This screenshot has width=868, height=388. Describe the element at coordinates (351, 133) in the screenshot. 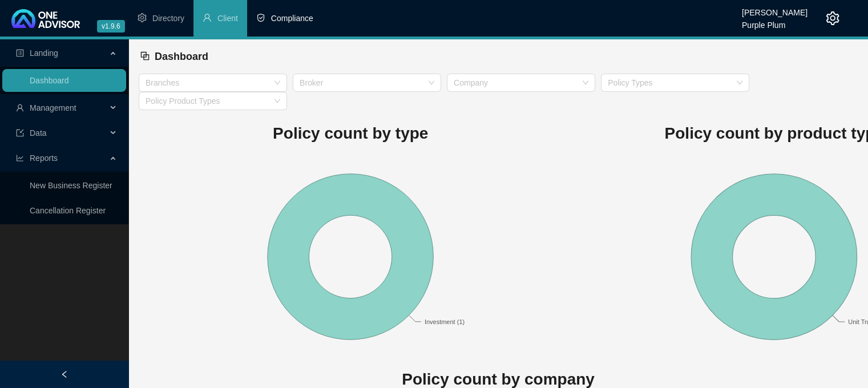

I see `h1: Policy count by type` at that location.